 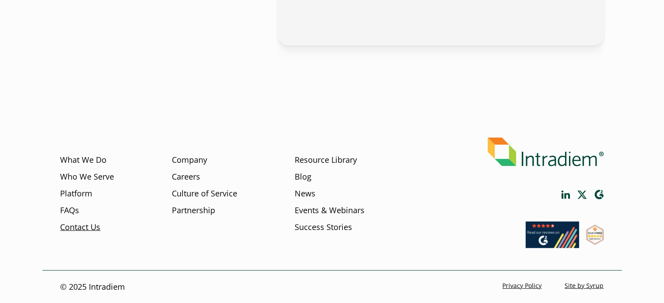 What do you see at coordinates (87, 177) in the screenshot?
I see `a: Who We Serve` at bounding box center [87, 177].